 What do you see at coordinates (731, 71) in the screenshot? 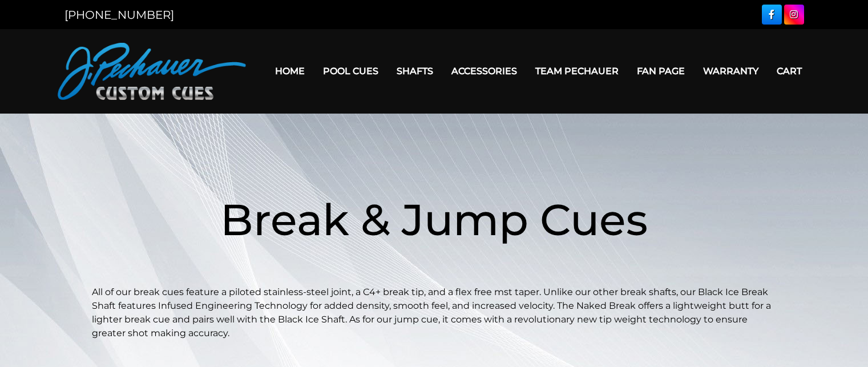
I see `a: Warranty` at bounding box center [731, 71].